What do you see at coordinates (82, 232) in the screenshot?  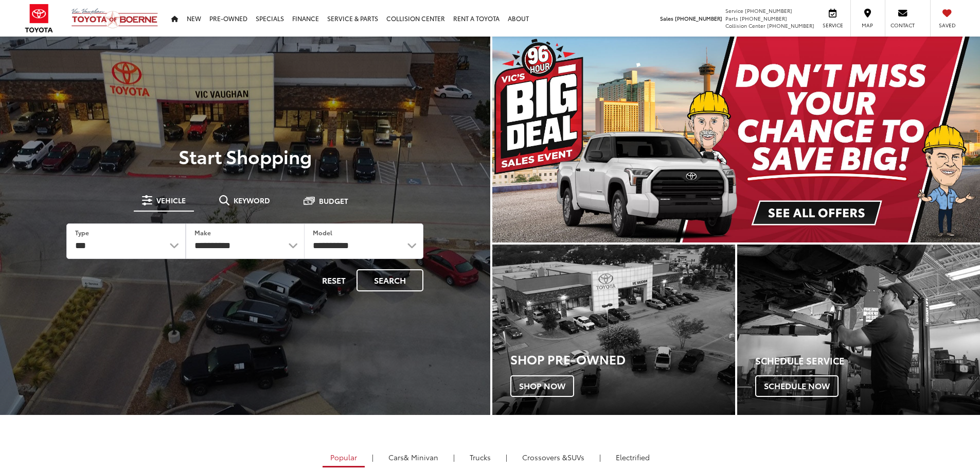 I see `label: Type` at bounding box center [82, 232].